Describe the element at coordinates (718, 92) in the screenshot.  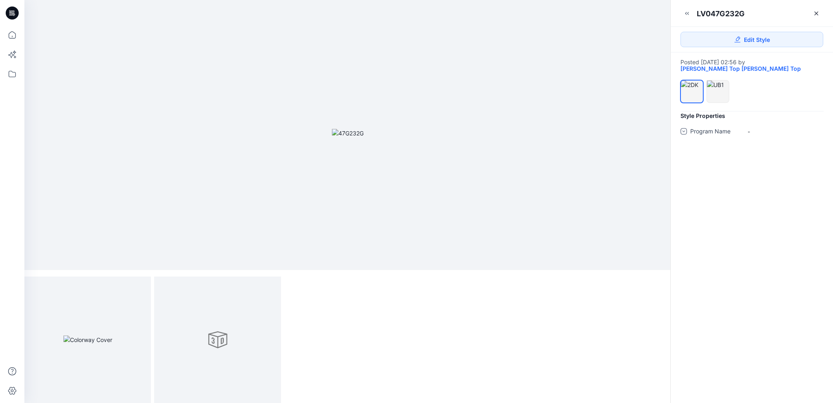
I see `div: UB1` at that location.